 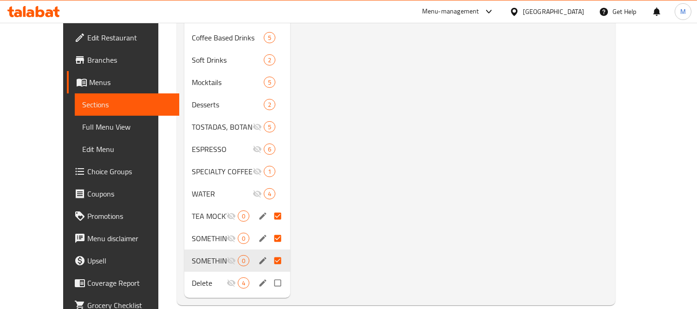 I want to click on span: Choice Groups, so click(x=130, y=171).